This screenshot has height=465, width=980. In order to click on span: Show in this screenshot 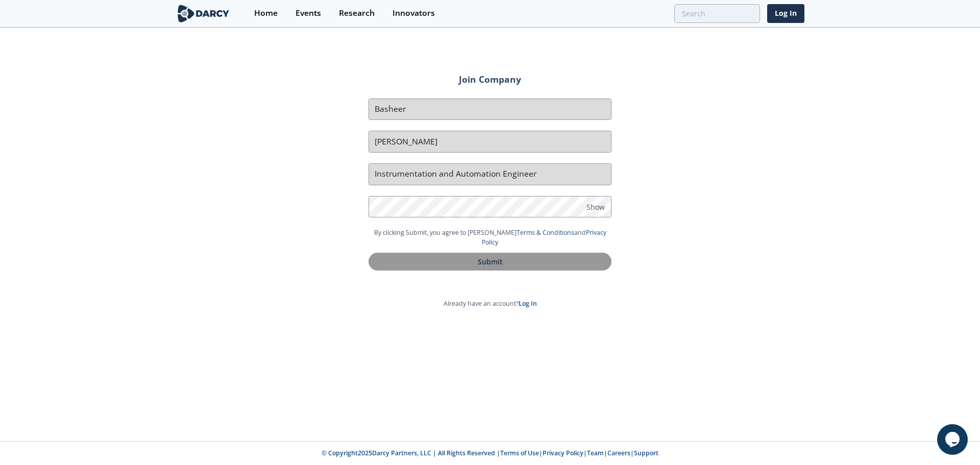, I will do `click(596, 206)`.